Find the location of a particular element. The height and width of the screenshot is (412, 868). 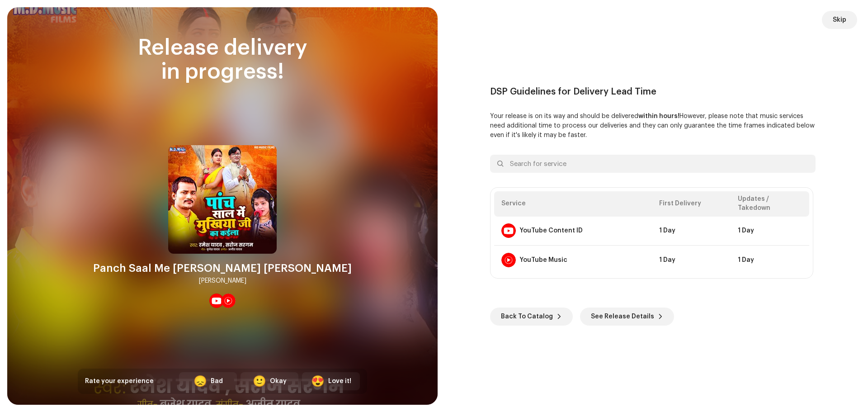

div: Okay is located at coordinates (278, 382).